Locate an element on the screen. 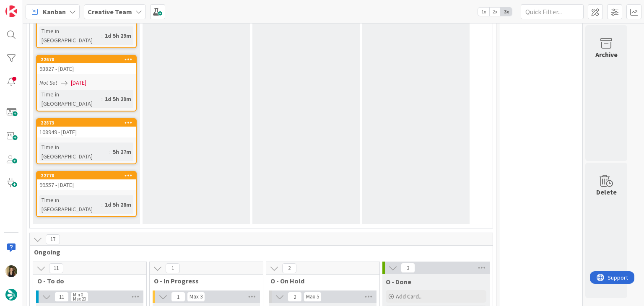 This screenshot has width=644, height=306. div: 1d 5h 28m is located at coordinates (118, 205).